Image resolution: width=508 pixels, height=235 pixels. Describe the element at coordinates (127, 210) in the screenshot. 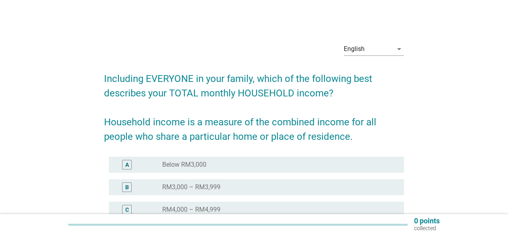

I see `div: C` at that location.